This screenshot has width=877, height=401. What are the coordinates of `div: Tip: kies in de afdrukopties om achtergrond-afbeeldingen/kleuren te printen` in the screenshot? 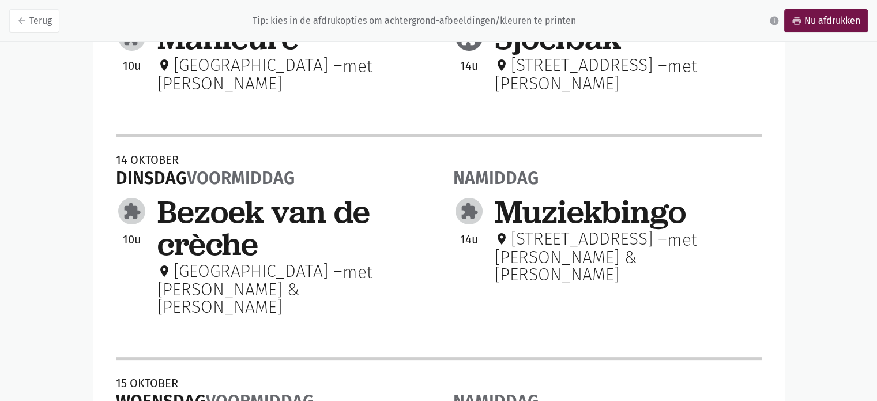 It's located at (414, 21).